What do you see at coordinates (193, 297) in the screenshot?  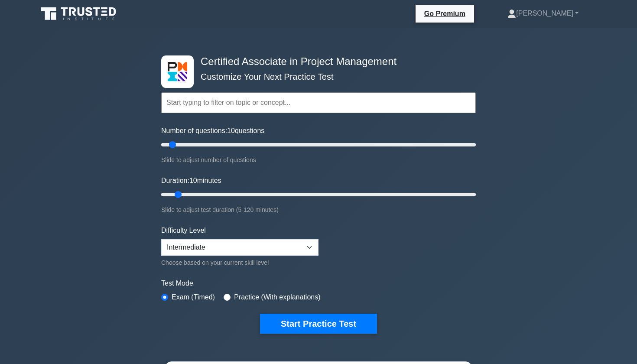 I see `label: Exam (Timed)` at bounding box center [193, 297].